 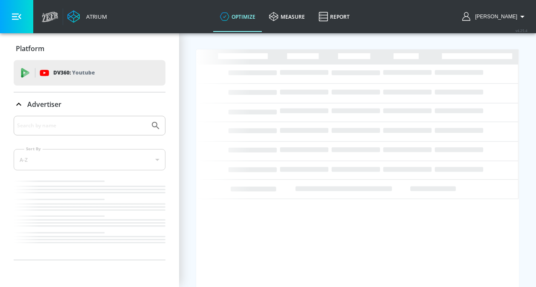 What do you see at coordinates (334, 17) in the screenshot?
I see `a: Report` at bounding box center [334, 17].